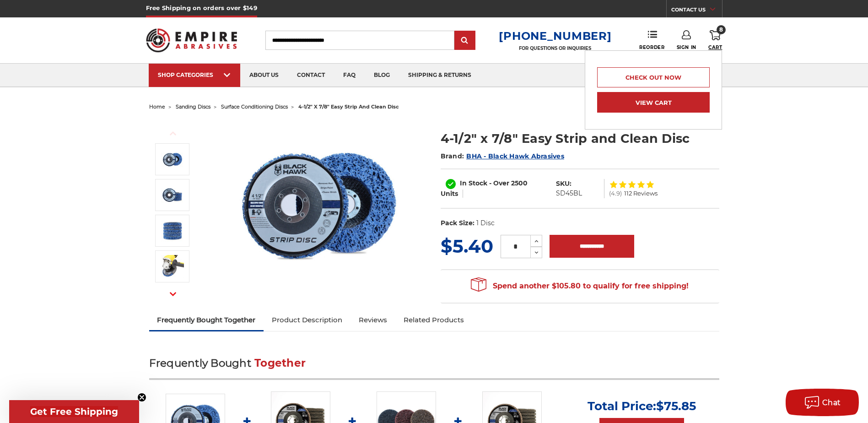 Image resolution: width=868 pixels, height=423 pixels. Describe the element at coordinates (349, 107) in the screenshot. I see `span: 4-1/2" x 7/8" easy strip and clean disc` at that location.